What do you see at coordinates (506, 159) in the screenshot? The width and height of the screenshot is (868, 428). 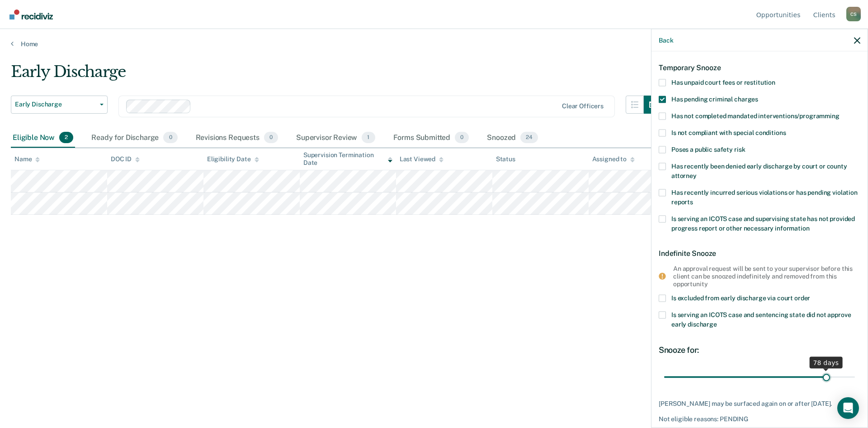 I see `div: Status` at bounding box center [506, 159].